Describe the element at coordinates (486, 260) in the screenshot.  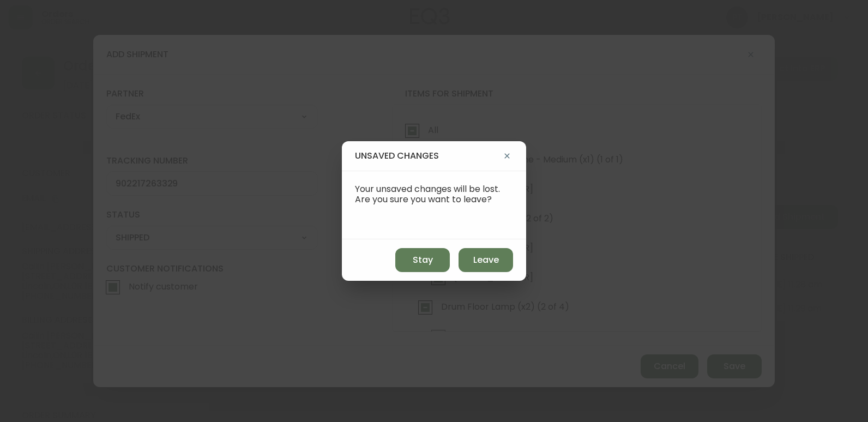
I see `span: Leave` at that location.